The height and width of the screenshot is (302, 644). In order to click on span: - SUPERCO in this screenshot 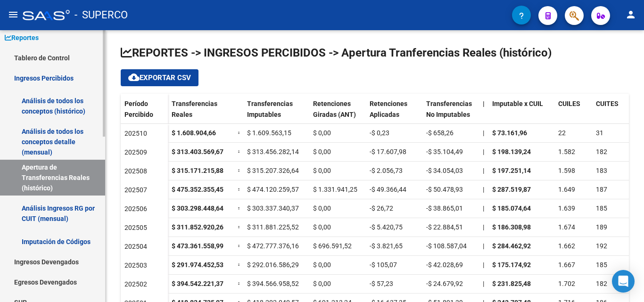, I will do `click(101, 15)`.